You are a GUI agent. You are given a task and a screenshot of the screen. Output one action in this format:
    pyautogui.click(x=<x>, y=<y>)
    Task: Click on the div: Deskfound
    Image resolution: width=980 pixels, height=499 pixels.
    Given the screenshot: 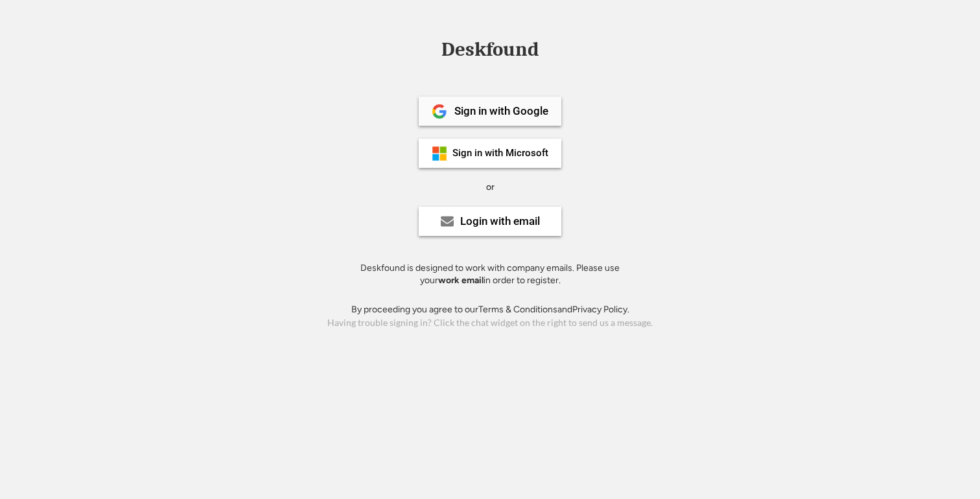 What is the action you would take?
    pyautogui.click(x=490, y=50)
    